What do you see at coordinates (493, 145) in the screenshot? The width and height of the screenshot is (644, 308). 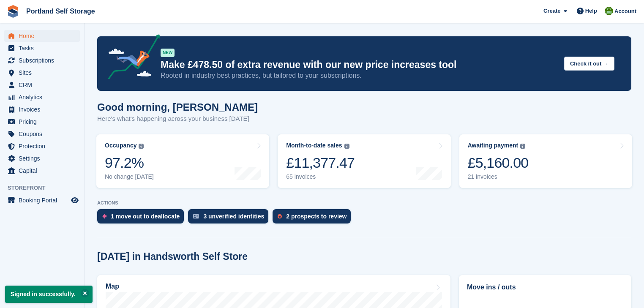 I see `div: Awaiting payment` at bounding box center [493, 145].